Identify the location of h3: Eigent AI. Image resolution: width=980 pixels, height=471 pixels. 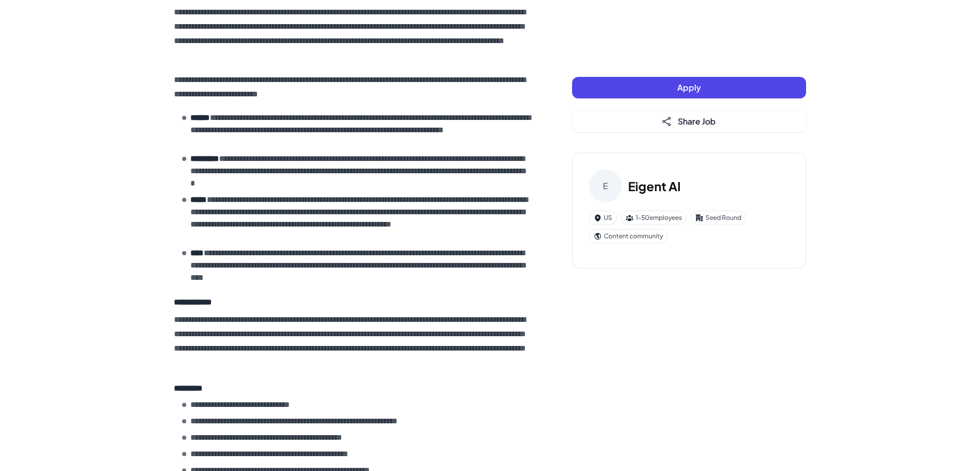
(655, 186).